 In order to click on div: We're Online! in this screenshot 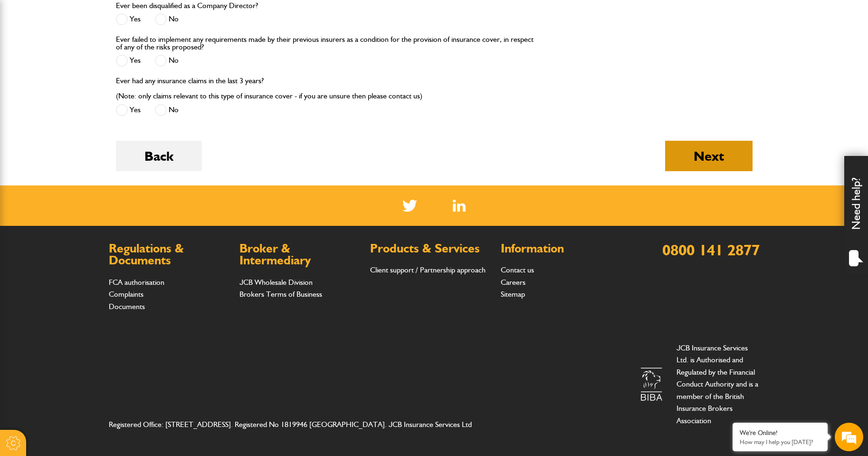, I will do `click(780, 433)`.